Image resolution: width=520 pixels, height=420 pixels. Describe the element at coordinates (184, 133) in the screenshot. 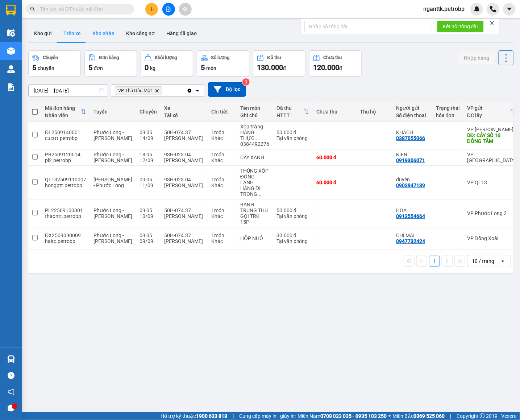

I see `div: 50H-074.37` at that location.